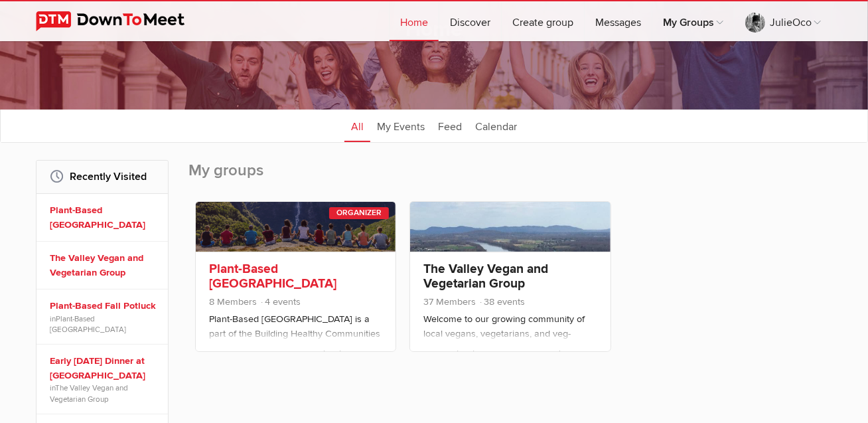 The width and height of the screenshot is (868, 423). Describe the element at coordinates (280, 301) in the screenshot. I see `span: 4 events` at that location.